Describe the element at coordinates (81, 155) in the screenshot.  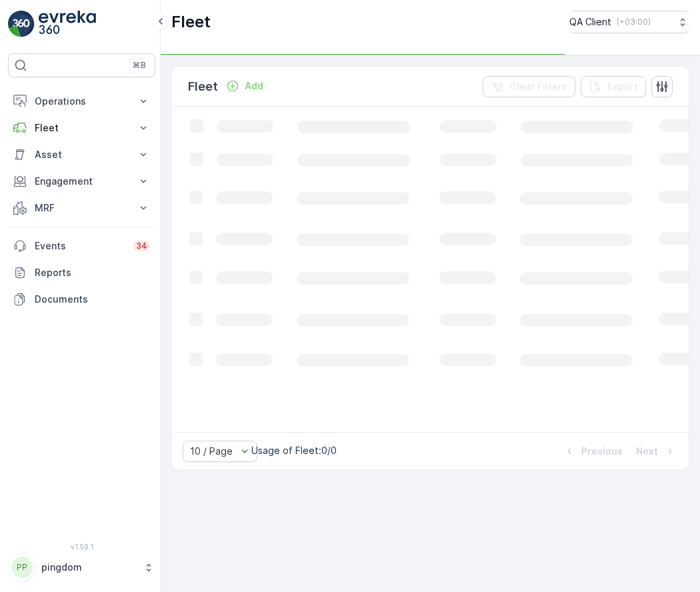
I see `p: Asset` at that location.